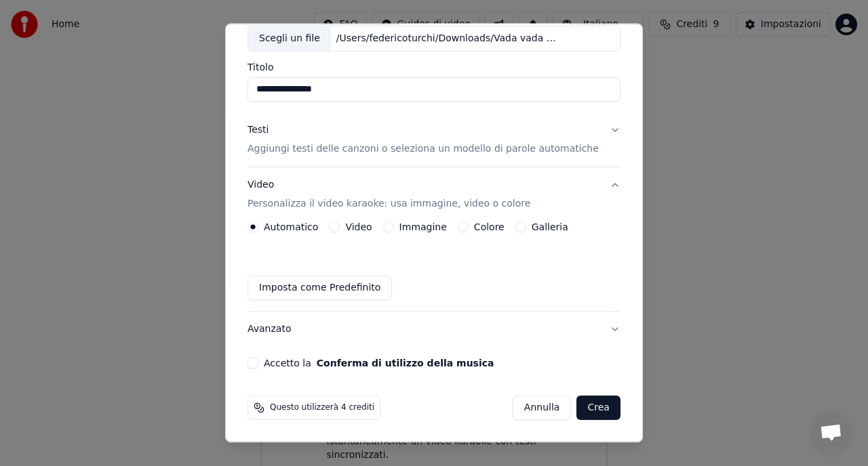 This screenshot has height=466, width=868. I want to click on button: Crea, so click(599, 408).